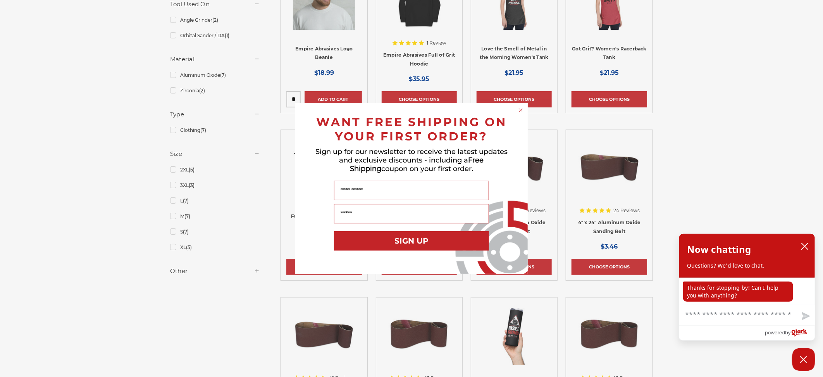  What do you see at coordinates (789, 332) in the screenshot?
I see `span: by` at bounding box center [789, 332].